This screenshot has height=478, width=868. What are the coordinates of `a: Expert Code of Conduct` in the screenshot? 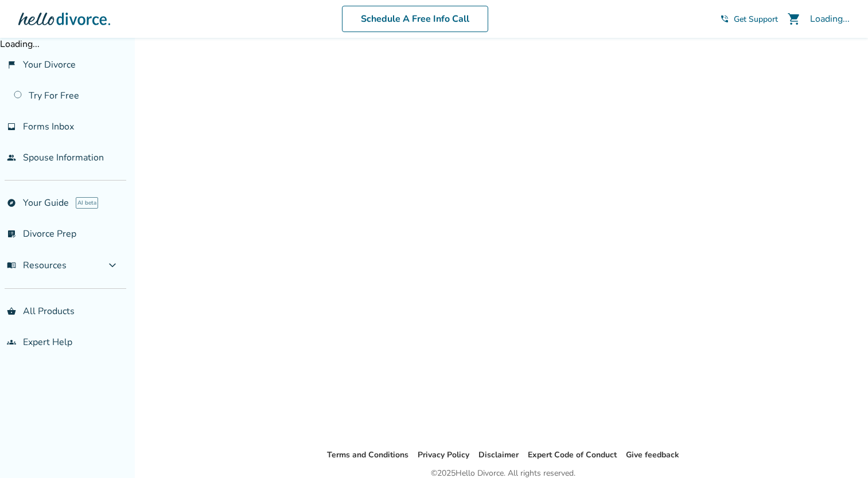 It's located at (572, 454).